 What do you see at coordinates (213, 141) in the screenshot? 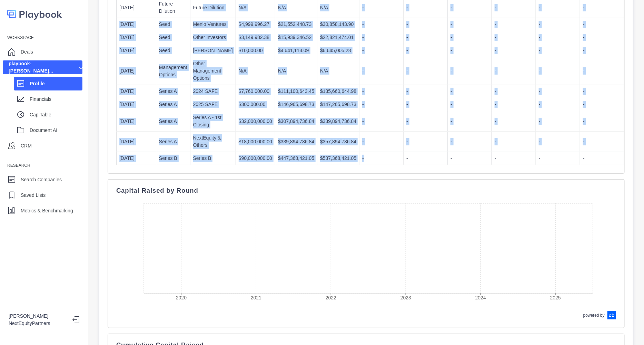
I see `p: NextEquity & Others` at bounding box center [213, 141].